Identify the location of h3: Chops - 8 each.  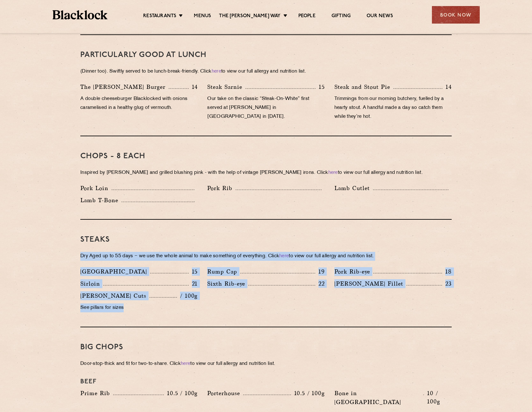
(266, 157).